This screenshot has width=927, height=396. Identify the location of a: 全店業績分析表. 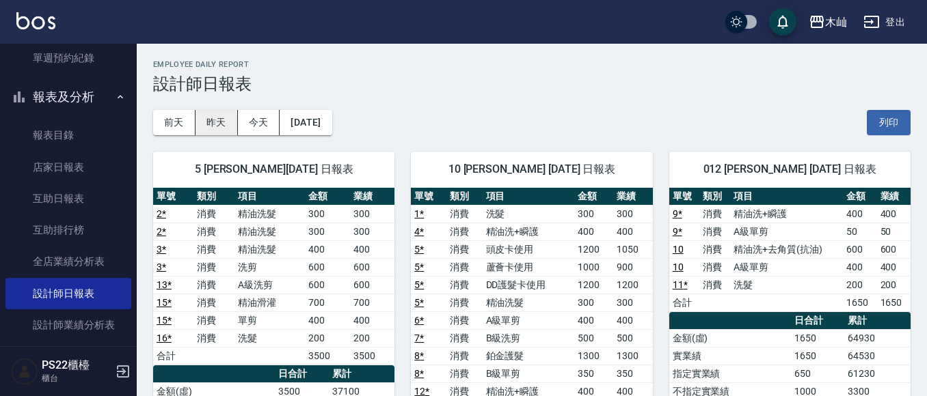
(68, 262).